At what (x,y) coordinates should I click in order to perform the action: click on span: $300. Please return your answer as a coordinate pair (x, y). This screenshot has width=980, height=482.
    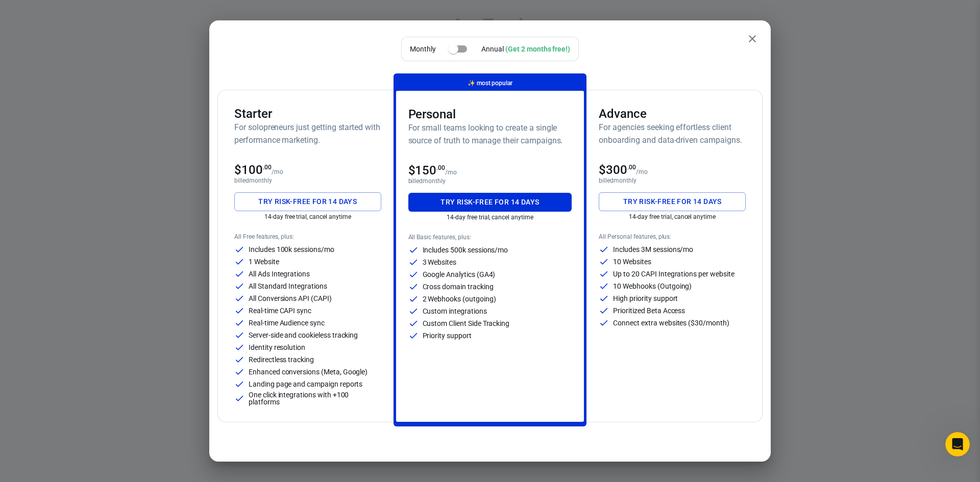
    Looking at the image, I should click on (617, 170).